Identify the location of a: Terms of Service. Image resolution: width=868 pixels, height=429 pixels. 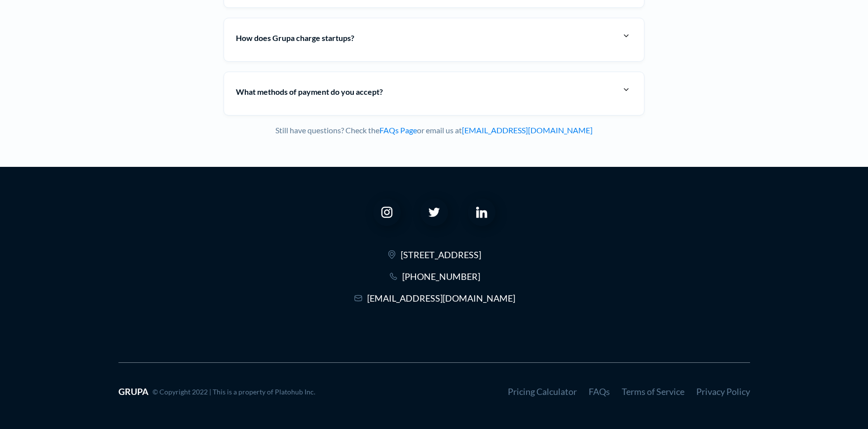
(653, 391).